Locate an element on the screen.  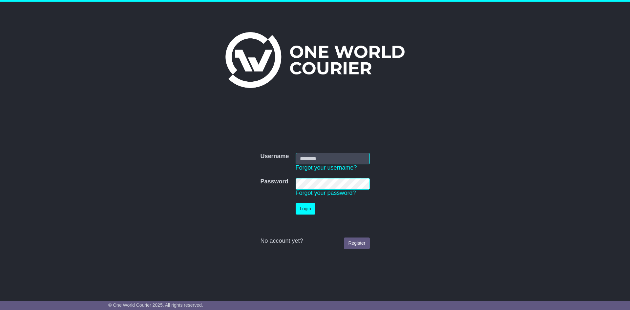
a: Forgot your password? is located at coordinates (326, 193).